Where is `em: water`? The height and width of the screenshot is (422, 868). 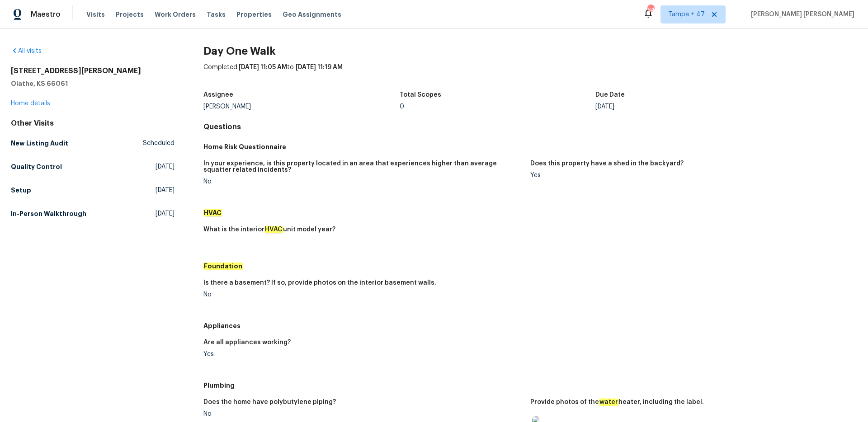 em: water is located at coordinates (609, 402).